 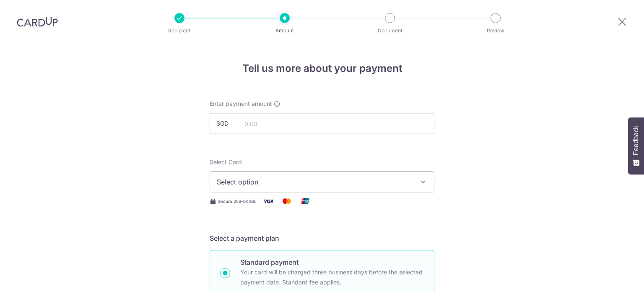 I want to click on span: Select option, so click(x=315, y=182).